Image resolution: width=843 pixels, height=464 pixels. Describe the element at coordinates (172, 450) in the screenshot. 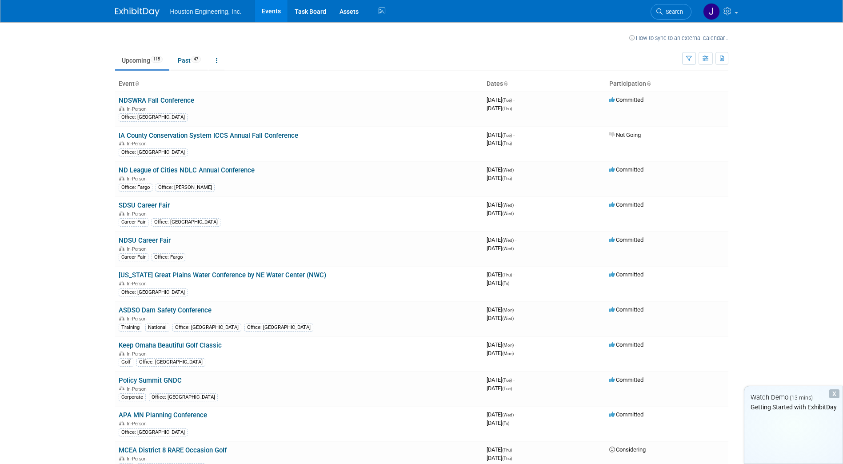

I see `a: MCEA District 8 RARE Occasion Golf` at that location.